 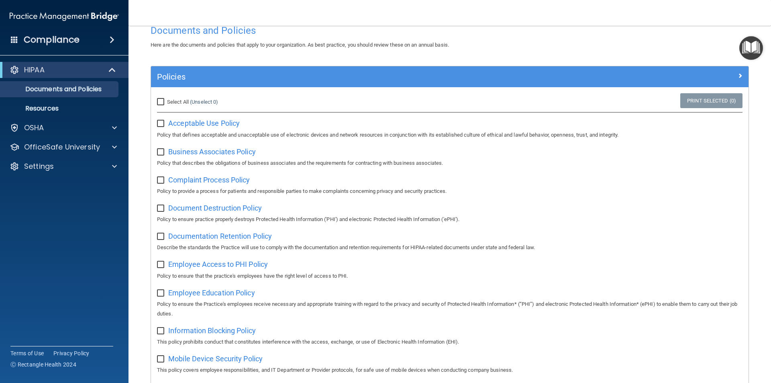 I want to click on p: This policy covers employee responsibilities, and IT Department or Provider protocols, for safe u..., so click(x=450, y=370).